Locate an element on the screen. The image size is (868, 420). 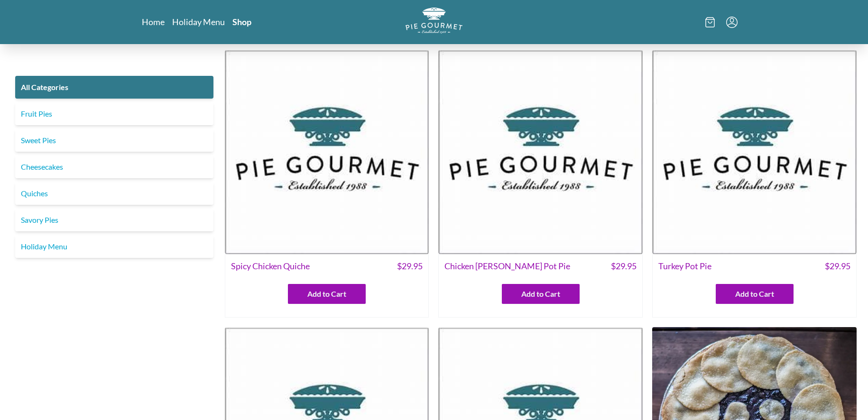
a: Sweet Pies is located at coordinates (114, 140).